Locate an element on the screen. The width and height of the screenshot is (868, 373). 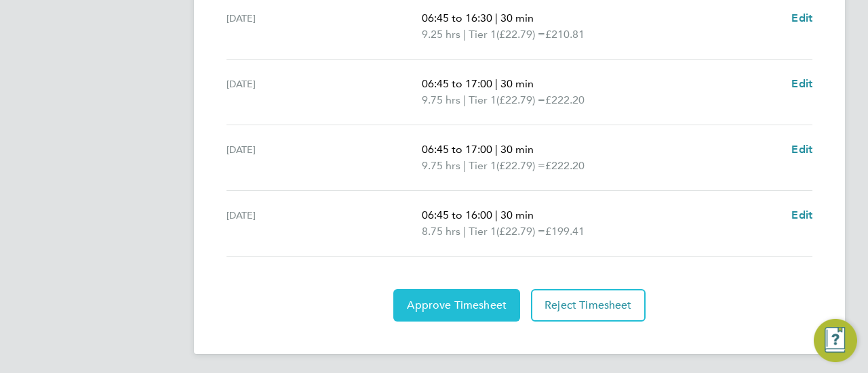
span: £210.81 is located at coordinates (565, 34).